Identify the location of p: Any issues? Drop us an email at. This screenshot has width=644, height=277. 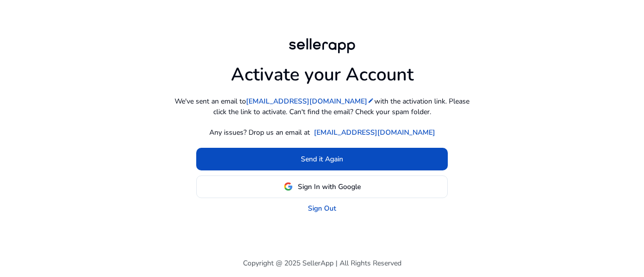
(260, 133).